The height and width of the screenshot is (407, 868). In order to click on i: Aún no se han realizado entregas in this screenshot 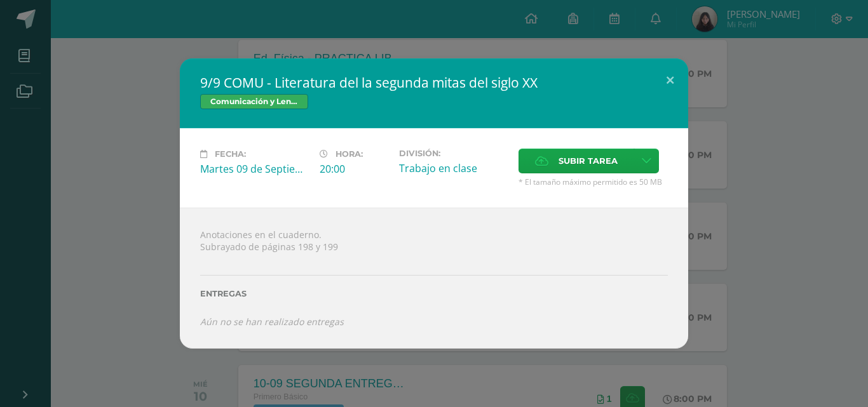, I will do `click(272, 321)`.